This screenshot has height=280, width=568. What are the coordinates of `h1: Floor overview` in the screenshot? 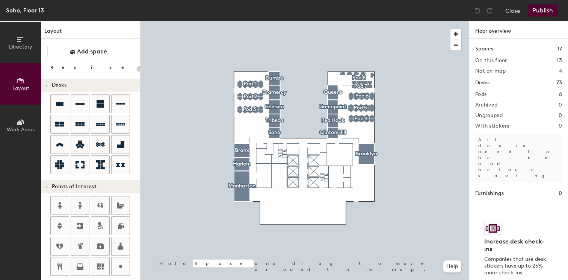 It's located at (519, 30).